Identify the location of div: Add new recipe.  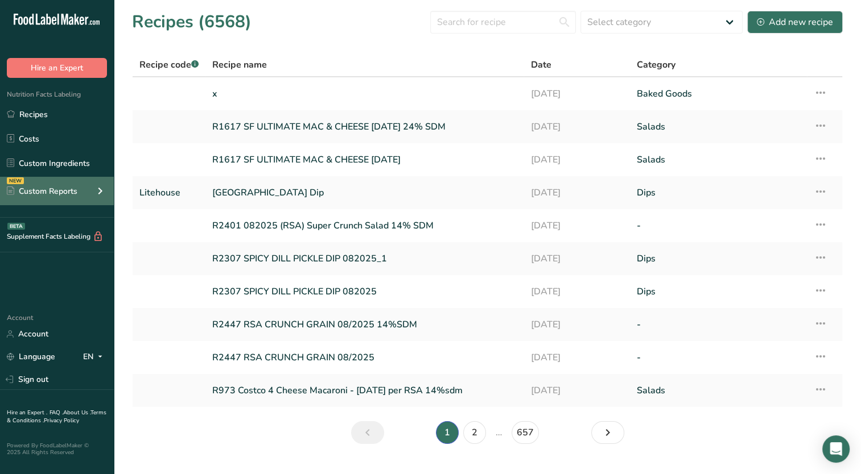
(795, 22).